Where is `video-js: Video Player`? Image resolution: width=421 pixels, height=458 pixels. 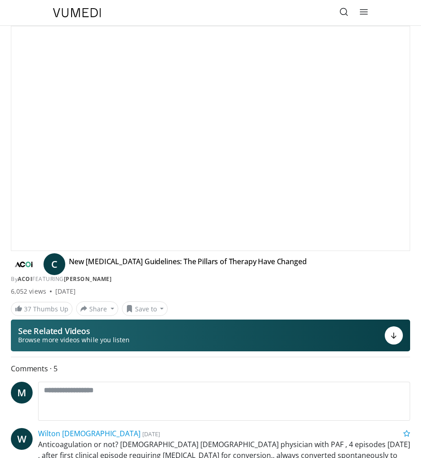 video-js: Video Player is located at coordinates (210, 138).